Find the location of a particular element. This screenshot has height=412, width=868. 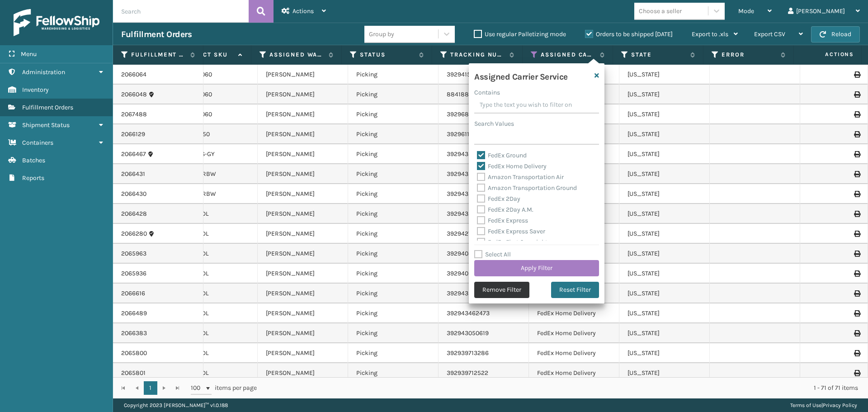

a: 2066280 is located at coordinates (134, 234).